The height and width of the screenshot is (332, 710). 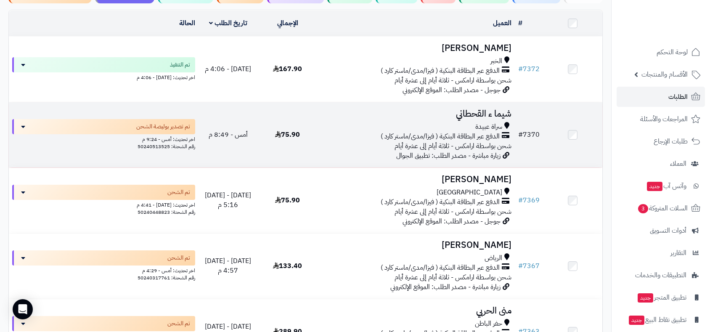 I want to click on a: #7370, so click(x=529, y=135).